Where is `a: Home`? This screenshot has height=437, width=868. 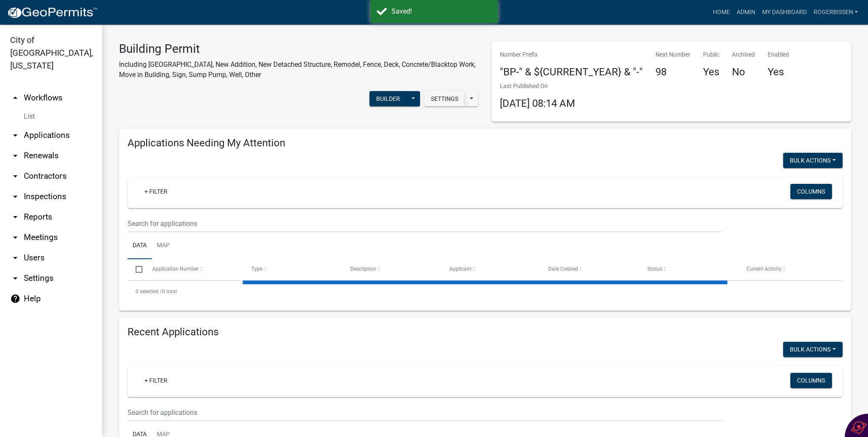 a: Home is located at coordinates (721, 13).